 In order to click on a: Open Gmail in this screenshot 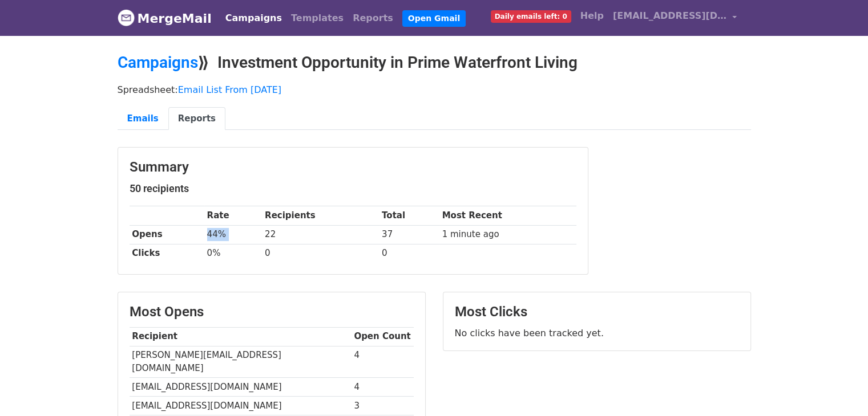, I will do `click(434, 18)`.